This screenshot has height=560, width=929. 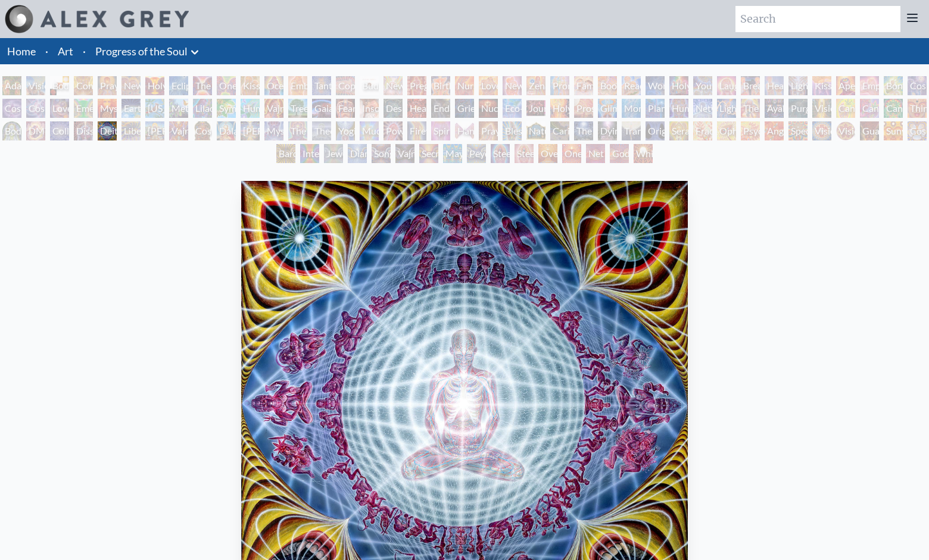 What do you see at coordinates (226, 85) in the screenshot?
I see `div: One Taste` at bounding box center [226, 85].